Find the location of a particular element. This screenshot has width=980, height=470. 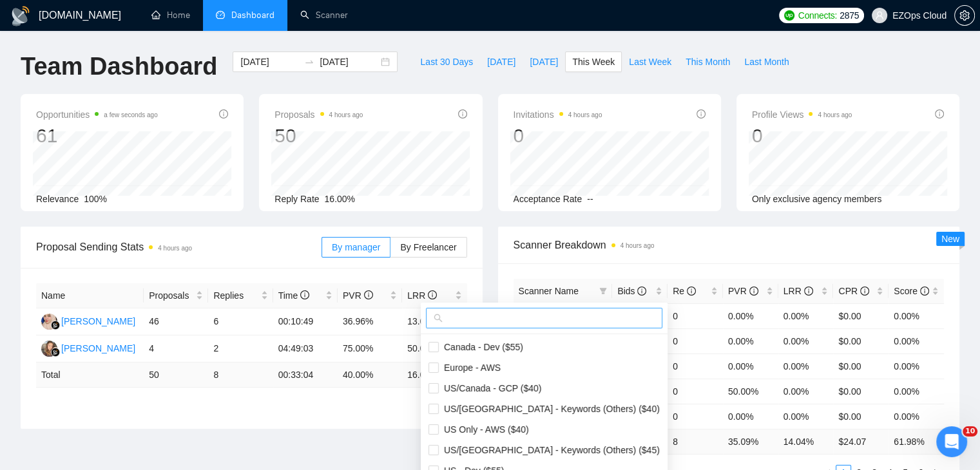

td: 4 is located at coordinates (176, 349).